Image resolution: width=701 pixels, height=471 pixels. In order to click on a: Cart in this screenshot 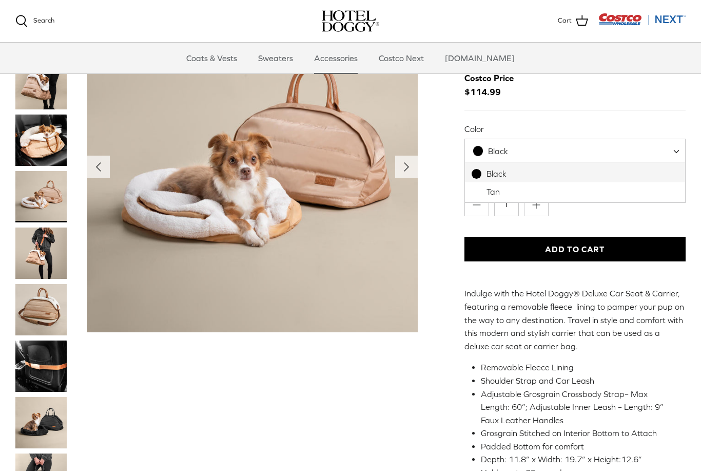, I will do `click(573, 21)`.